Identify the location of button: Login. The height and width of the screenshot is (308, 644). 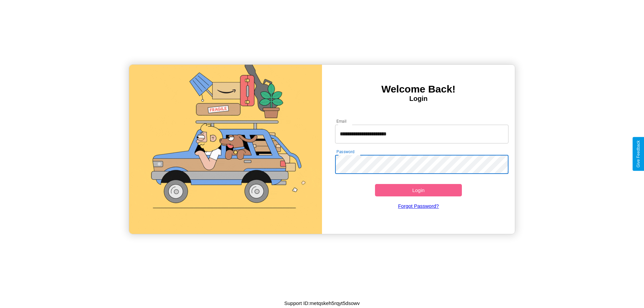
(418, 190).